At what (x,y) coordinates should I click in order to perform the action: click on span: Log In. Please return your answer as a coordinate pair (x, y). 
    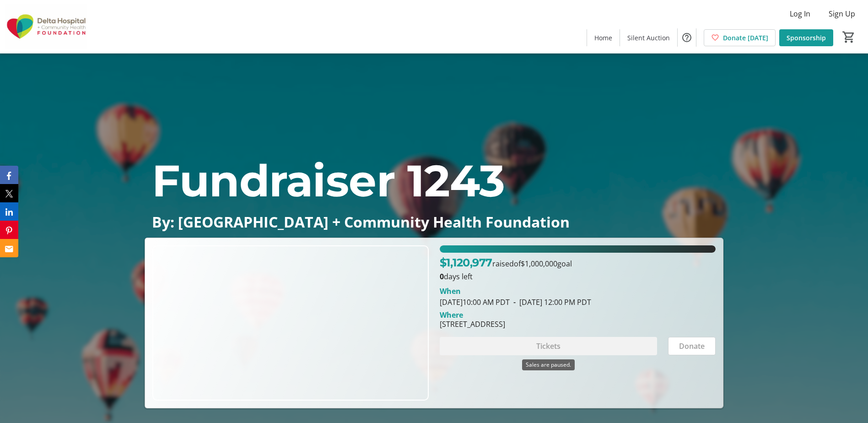
    Looking at the image, I should click on (799, 14).